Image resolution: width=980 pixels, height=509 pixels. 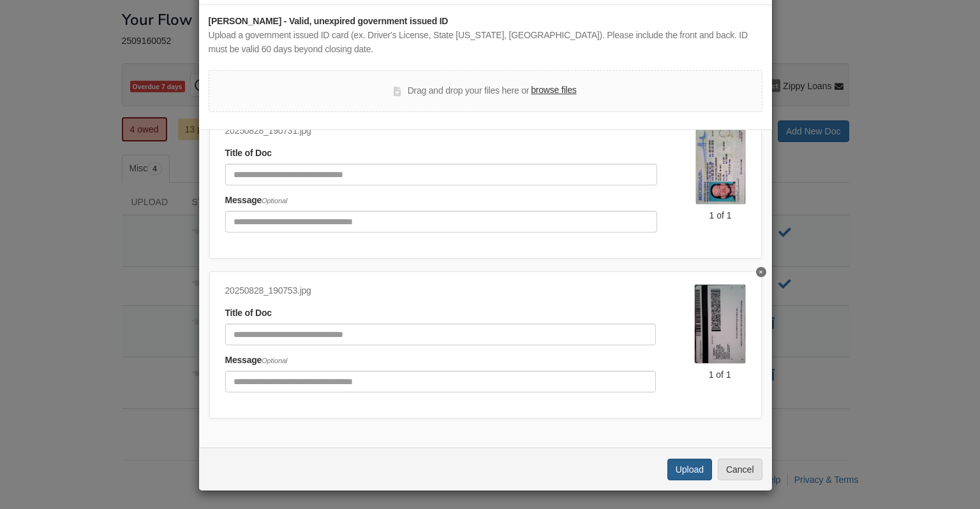 I want to click on div: 20250828_190731.jpg, so click(x=441, y=131).